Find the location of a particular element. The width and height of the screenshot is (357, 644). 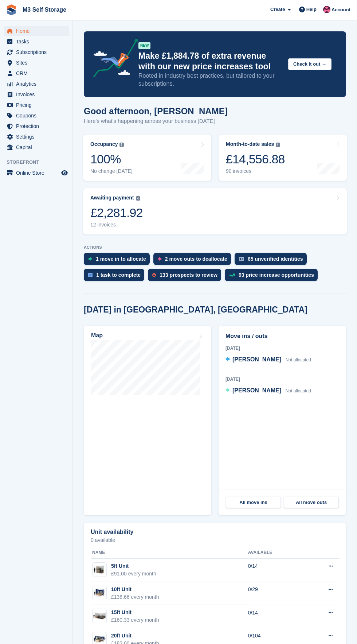

div: 100% is located at coordinates (112, 159).